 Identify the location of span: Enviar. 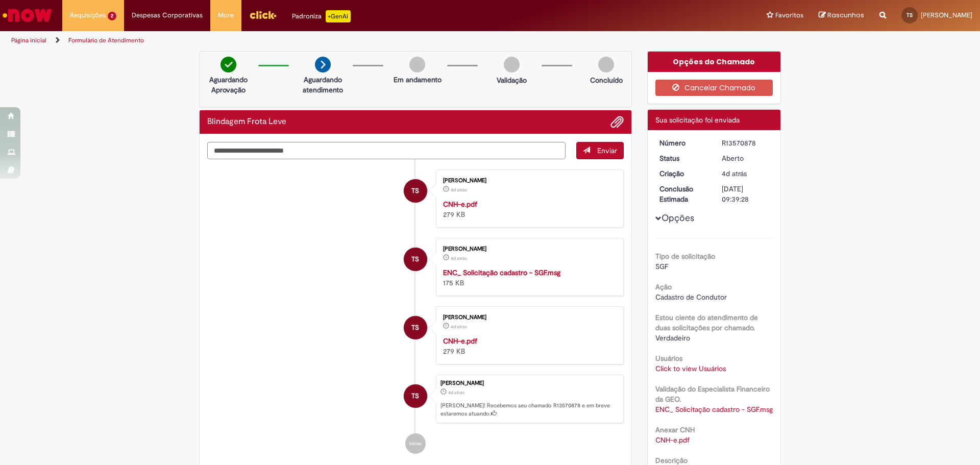
(607, 150).